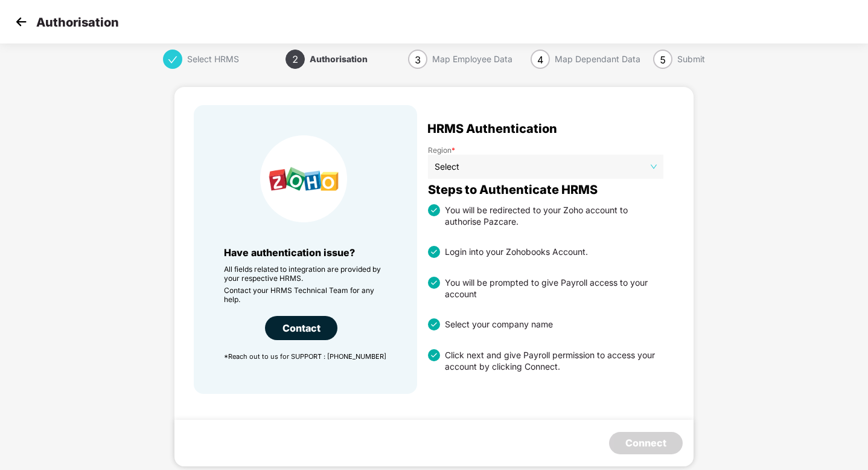 Image resolution: width=868 pixels, height=470 pixels. I want to click on div: Submit, so click(691, 59).